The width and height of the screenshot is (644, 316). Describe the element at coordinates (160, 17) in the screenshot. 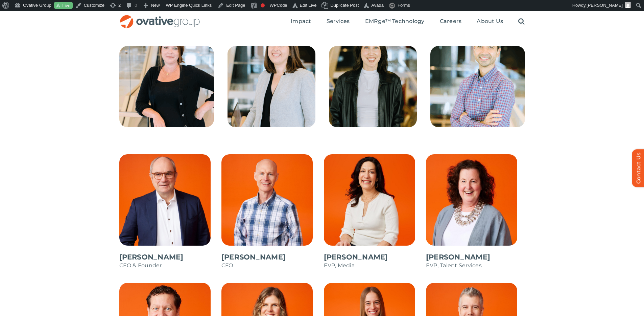

I see `a: OG_Full_horizontal_RGB` at that location.